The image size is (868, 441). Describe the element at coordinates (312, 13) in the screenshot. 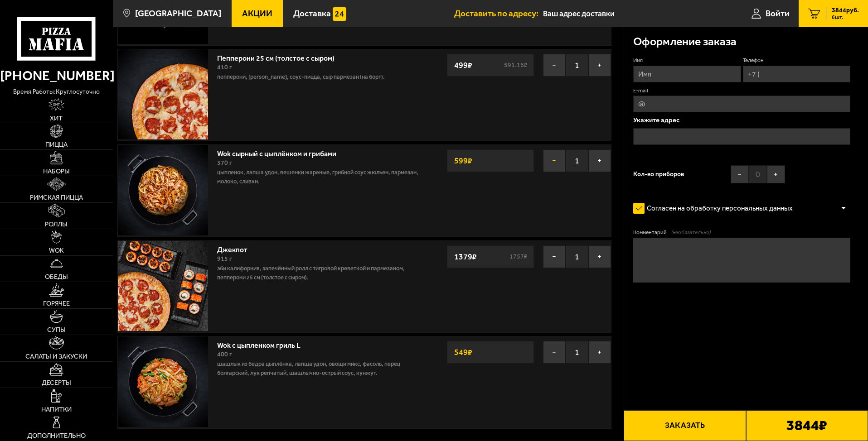

I see `span: Доставка` at that location.